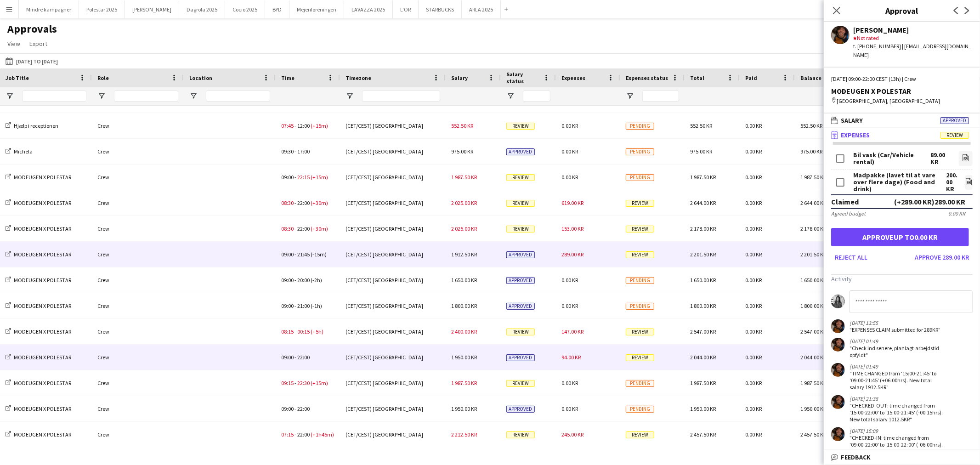 The image size is (980, 465). What do you see at coordinates (902, 121) in the screenshot?
I see `mat-expansion-panel-header: SalaryApproved` at bounding box center [902, 121].